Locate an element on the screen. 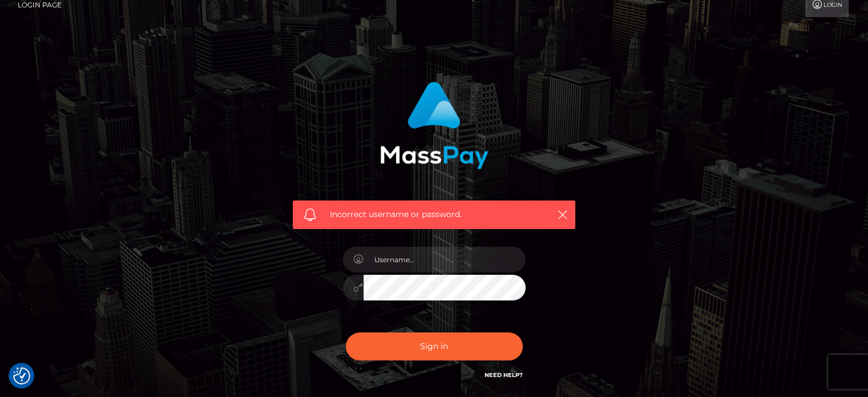 Image resolution: width=868 pixels, height=397 pixels. button: Sign in is located at coordinates (434, 346).